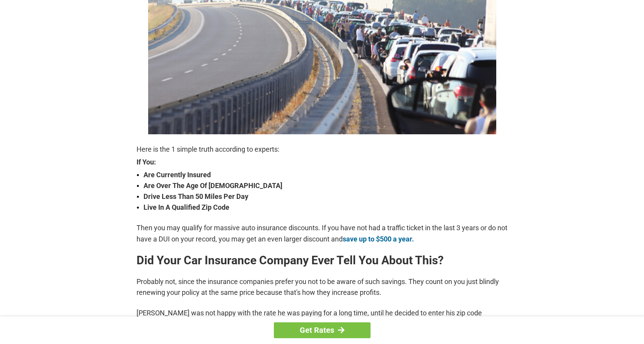 The image size is (644, 344). Describe the element at coordinates (326, 197) in the screenshot. I see `strong: Drive Less Than 50 Miles Per Day` at that location.